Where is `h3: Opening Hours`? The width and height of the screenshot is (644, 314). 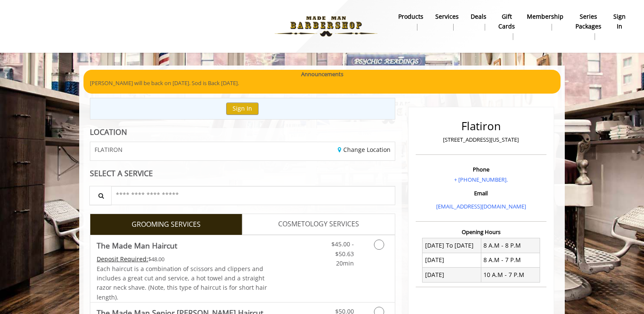 h3: Opening Hours is located at coordinates (481, 232).